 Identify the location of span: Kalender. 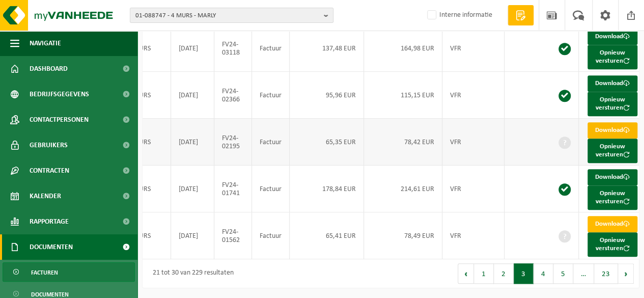
(46, 197).